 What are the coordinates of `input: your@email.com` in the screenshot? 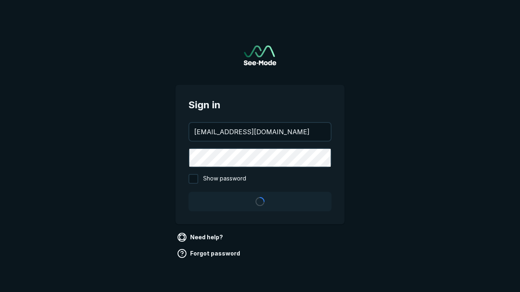 It's located at (260, 132).